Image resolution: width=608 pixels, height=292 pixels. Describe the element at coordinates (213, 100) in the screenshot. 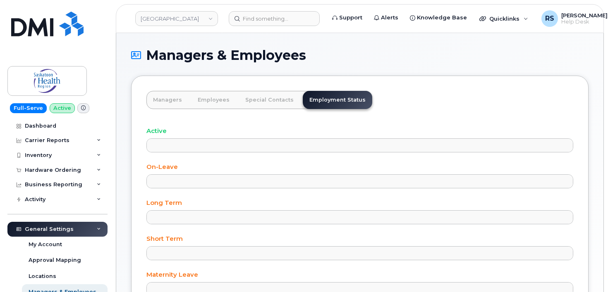

I see `a: Employees` at that location.